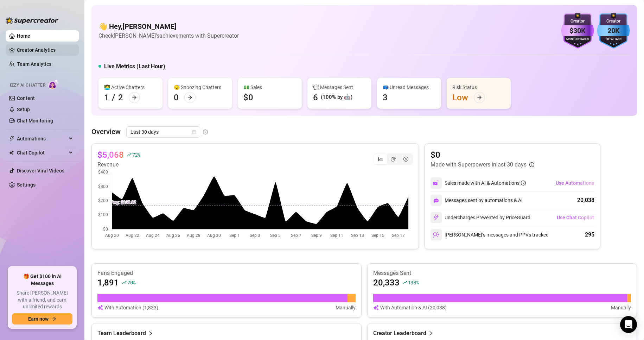  Describe the element at coordinates (629, 325) in the screenshot. I see `div: Open Intercom Messenger` at that location.